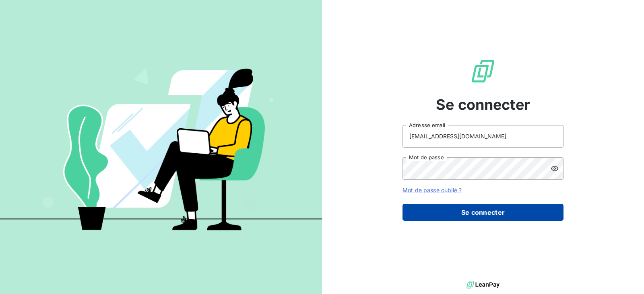 Image resolution: width=644 pixels, height=294 pixels. Describe the element at coordinates (483, 212) in the screenshot. I see `button: Se connecter` at that location.